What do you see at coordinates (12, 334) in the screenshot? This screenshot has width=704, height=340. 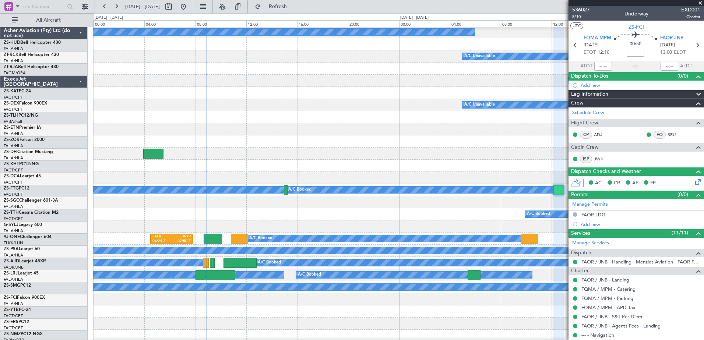 I see `span: ZS-NMZ` at bounding box center [12, 334].